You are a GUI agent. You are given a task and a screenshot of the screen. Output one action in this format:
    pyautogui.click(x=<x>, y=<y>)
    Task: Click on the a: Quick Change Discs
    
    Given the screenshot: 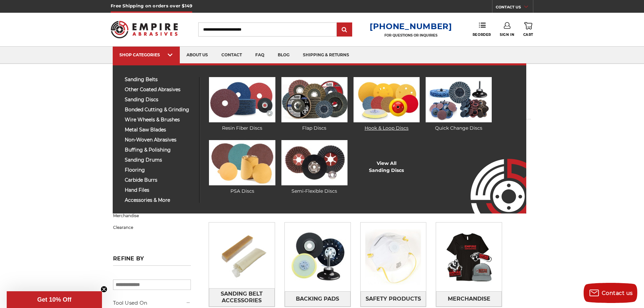 What is the action you would take?
    pyautogui.click(x=459, y=104)
    